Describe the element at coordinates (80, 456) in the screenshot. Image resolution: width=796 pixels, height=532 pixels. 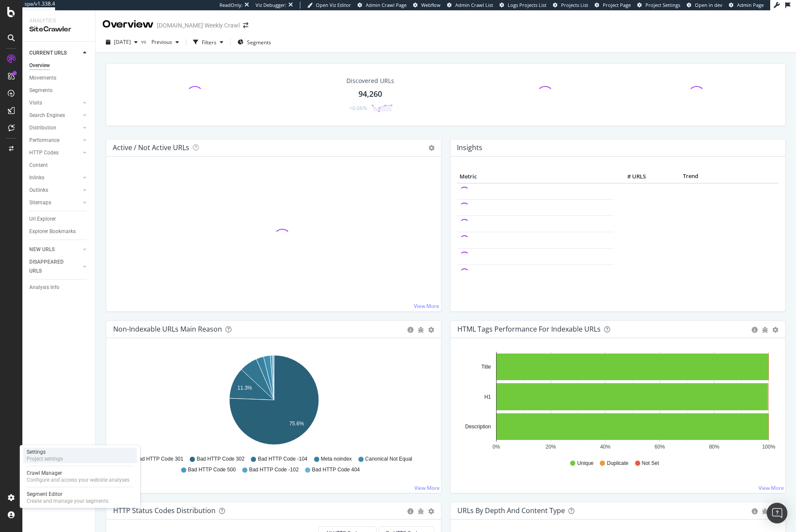
I see `a: SettingsProject settings` at that location.